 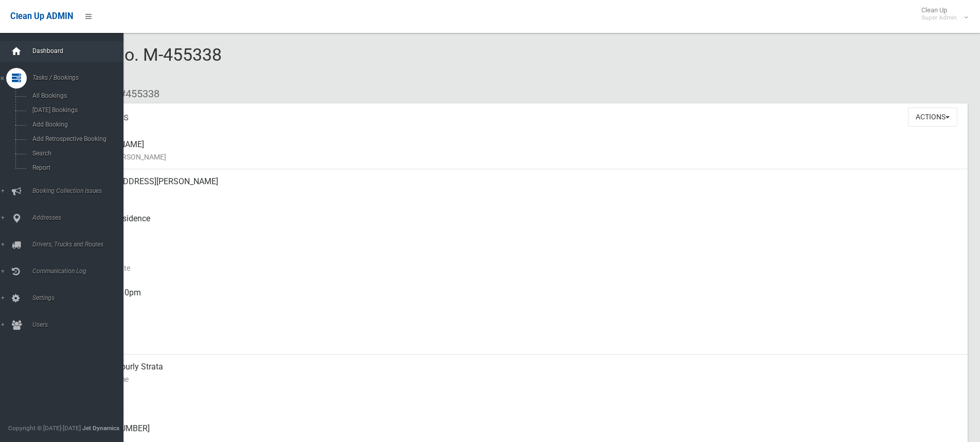 I want to click on span: Dashboard, so click(x=80, y=51).